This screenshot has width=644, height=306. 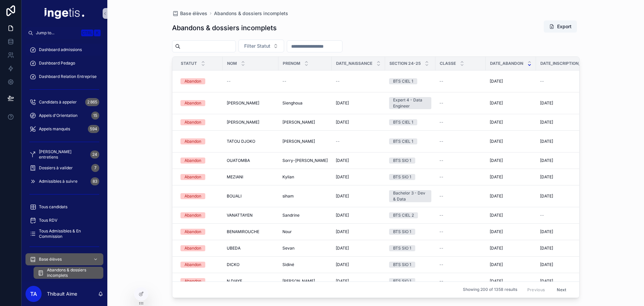 I want to click on div: 15, so click(x=95, y=115).